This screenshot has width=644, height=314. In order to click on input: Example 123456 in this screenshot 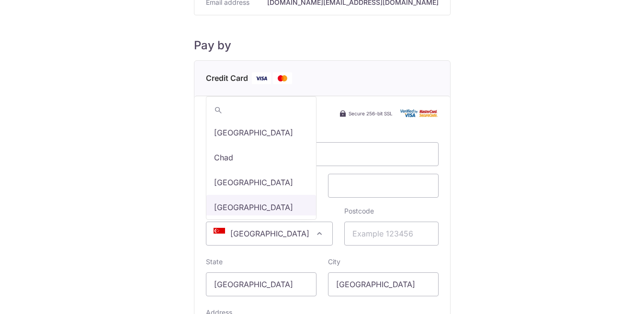, I will do `click(391, 233)`.